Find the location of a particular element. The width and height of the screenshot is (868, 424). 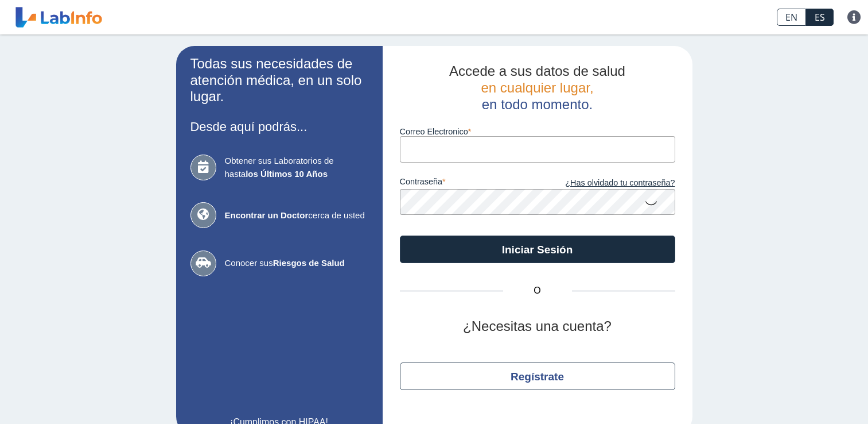

button: Regístrate is located at coordinates (537, 376).